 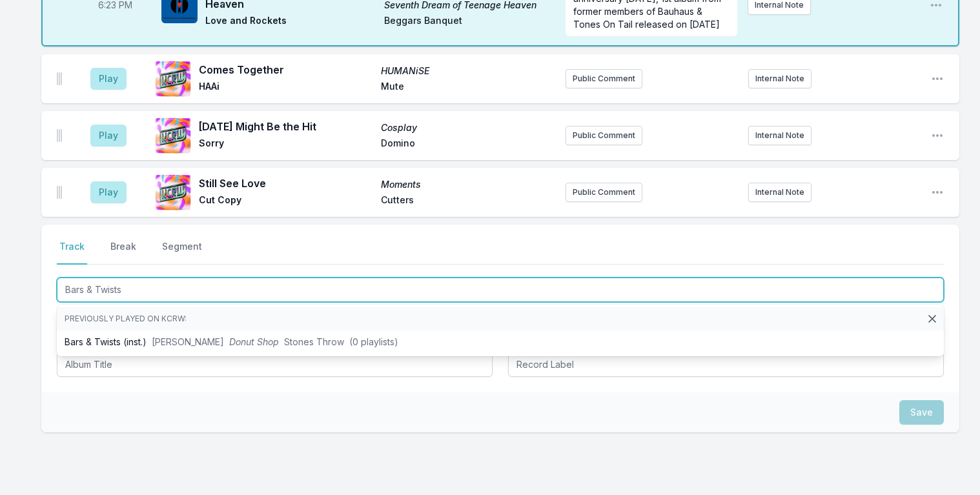 What do you see at coordinates (286, 183) in the screenshot?
I see `span: Still See Love` at bounding box center [286, 183].